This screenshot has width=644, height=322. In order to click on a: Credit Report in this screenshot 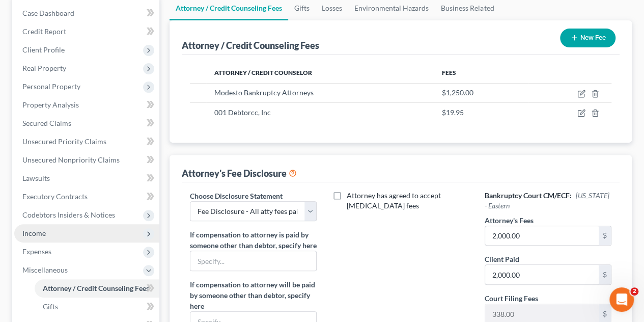, I will do `click(87, 32)`.